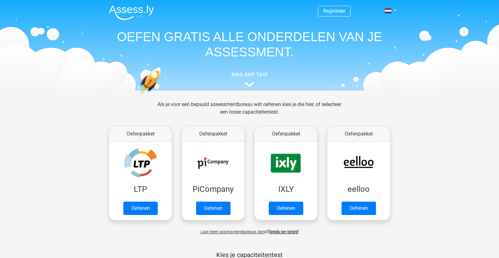  What do you see at coordinates (232, 231) in the screenshot?
I see `span: Laat meer assessmentbureaus zien` at bounding box center [232, 231].